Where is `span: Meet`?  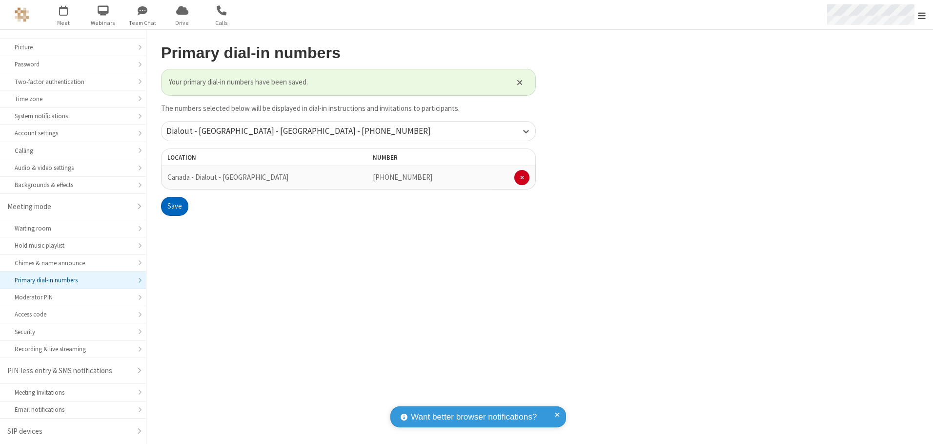 span: Meet is located at coordinates (63, 23).